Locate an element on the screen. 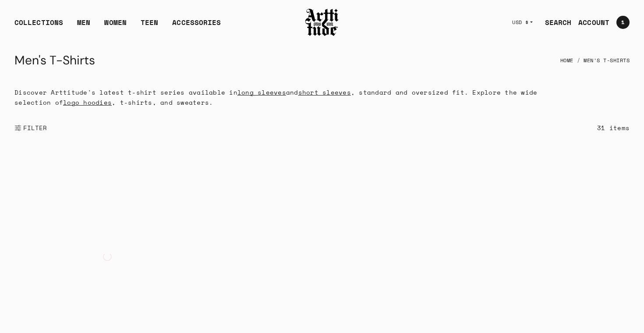 The height and width of the screenshot is (333, 644). a: MEN is located at coordinates (84, 26).